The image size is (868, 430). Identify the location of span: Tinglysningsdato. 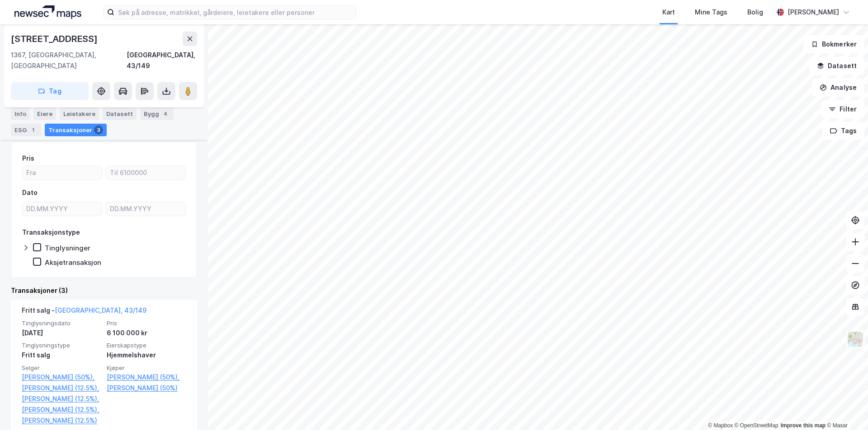
(62, 323).